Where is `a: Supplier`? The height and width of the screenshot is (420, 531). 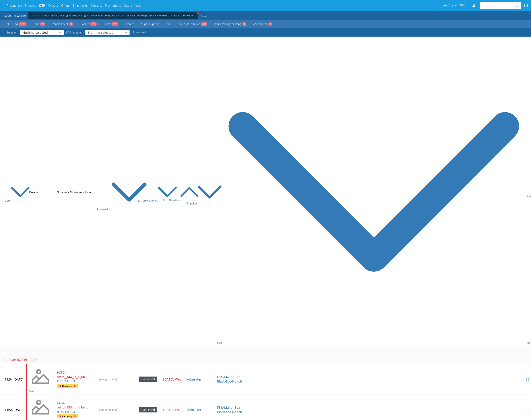
a: Supplier is located at coordinates (205, 203).